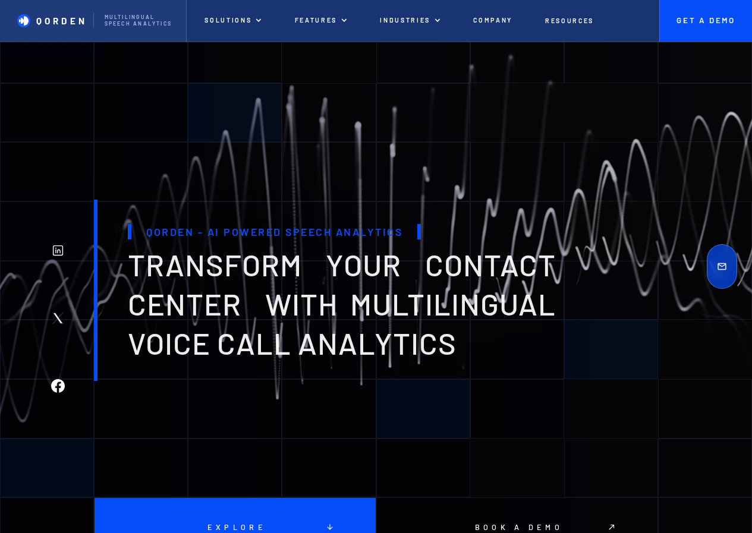 This screenshot has height=533, width=752. What do you see at coordinates (61, 21) in the screenshot?
I see `p: Qorden` at bounding box center [61, 21].